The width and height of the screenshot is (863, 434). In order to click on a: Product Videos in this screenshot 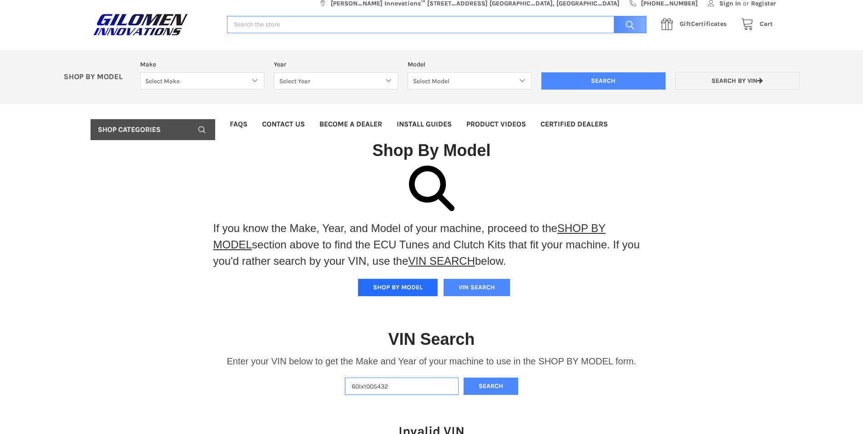, I will do `click(496, 124)`.